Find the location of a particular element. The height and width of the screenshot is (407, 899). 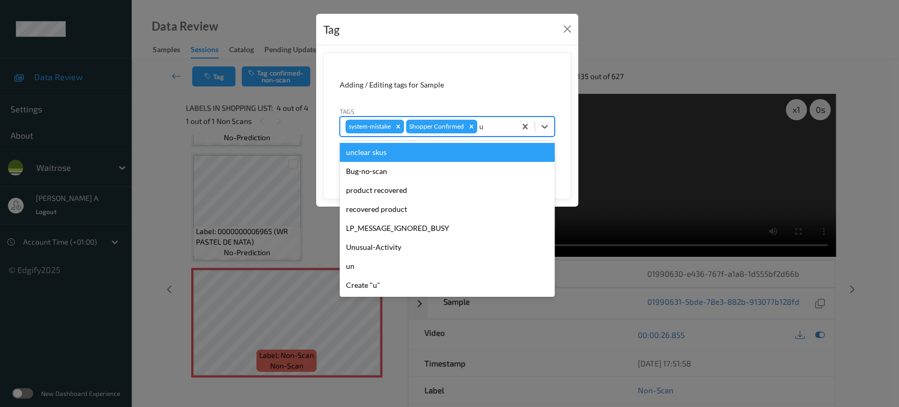

div: un is located at coordinates (447, 266).